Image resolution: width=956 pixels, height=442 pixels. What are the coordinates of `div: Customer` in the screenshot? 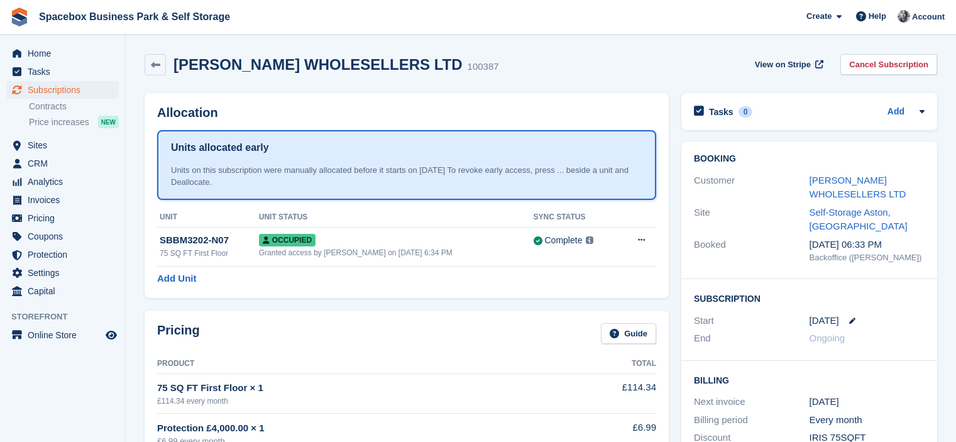 It's located at (752, 187).